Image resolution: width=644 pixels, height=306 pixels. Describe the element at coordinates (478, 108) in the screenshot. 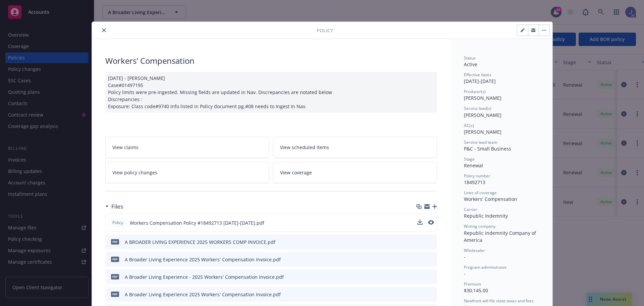

I see `span: Service lead(s)` at that location.